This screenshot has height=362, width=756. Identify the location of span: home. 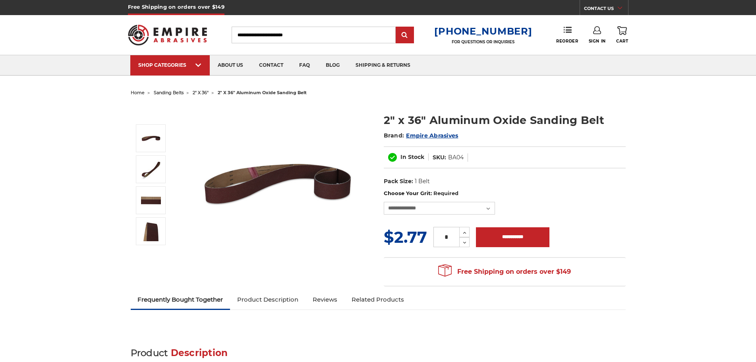
(137, 93).